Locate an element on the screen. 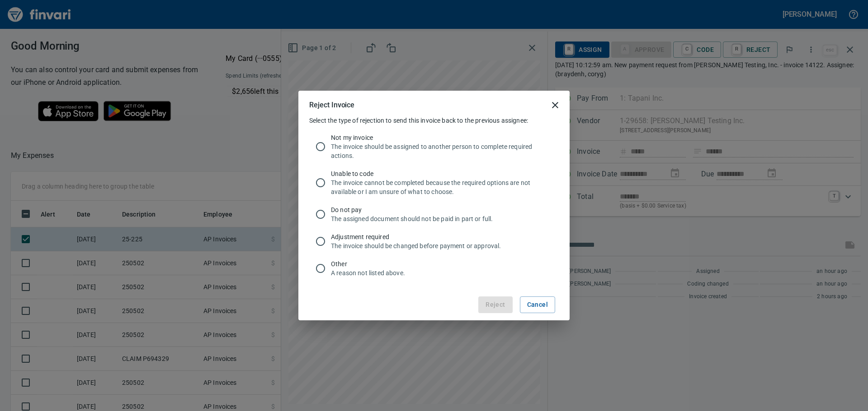 The height and width of the screenshot is (411, 868). button: Cancel is located at coordinates (537, 305).